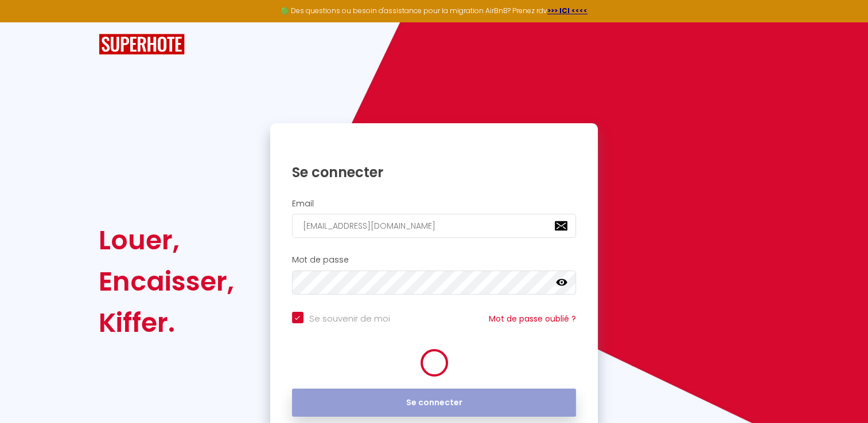  What do you see at coordinates (533, 319) in the screenshot?
I see `a: Mot de passe oublié ?` at bounding box center [533, 319].